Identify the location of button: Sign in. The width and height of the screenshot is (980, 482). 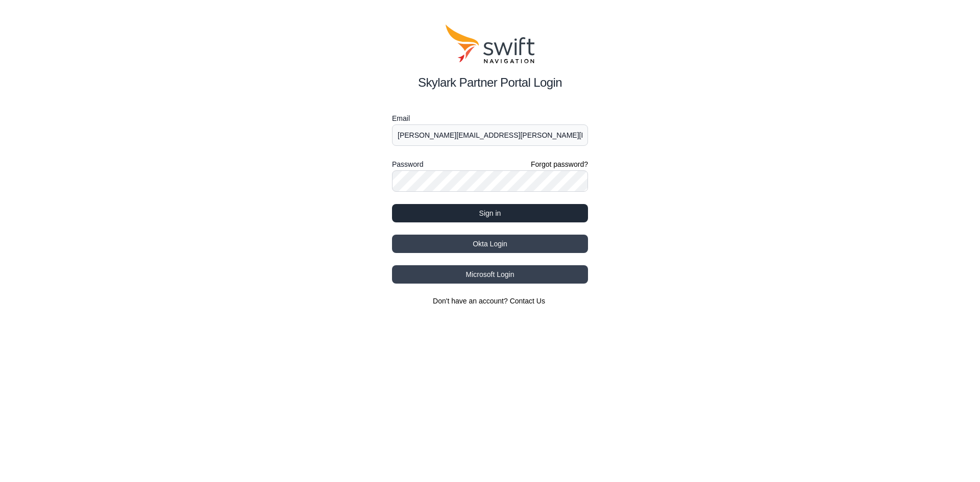
(490, 213).